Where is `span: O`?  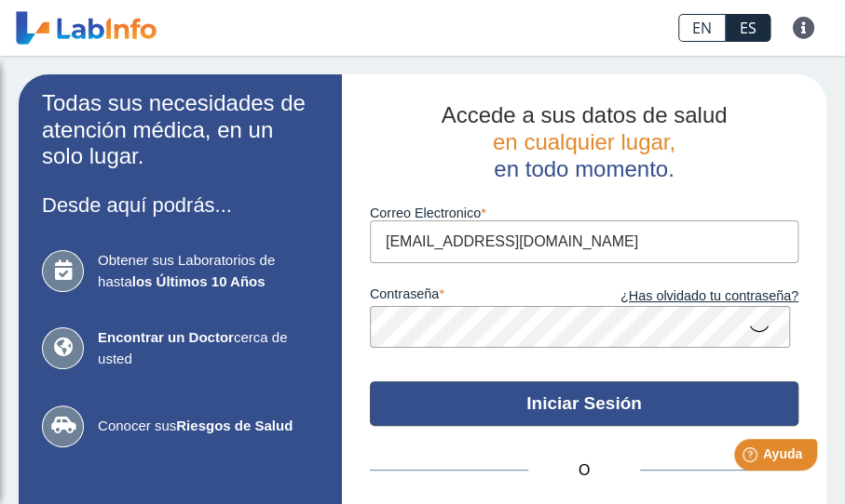 span: O is located at coordinates (584, 470).